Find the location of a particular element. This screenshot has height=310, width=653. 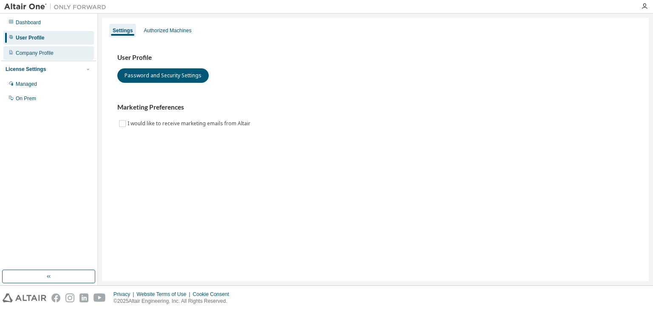

div: Company Profile is located at coordinates (34, 53).